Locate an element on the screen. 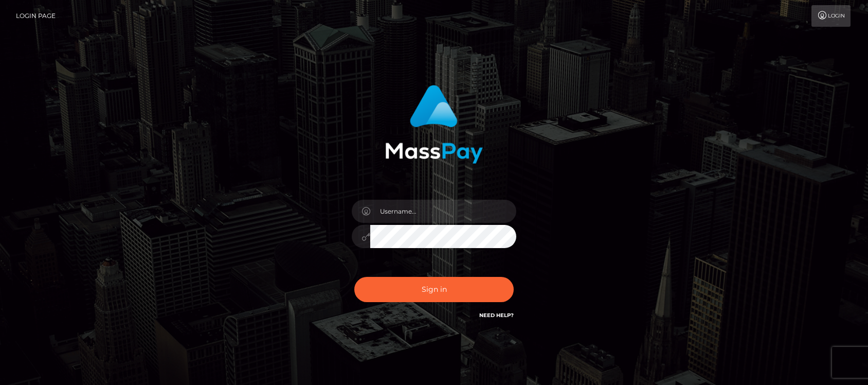 The width and height of the screenshot is (868, 385). a: Login is located at coordinates (831, 16).